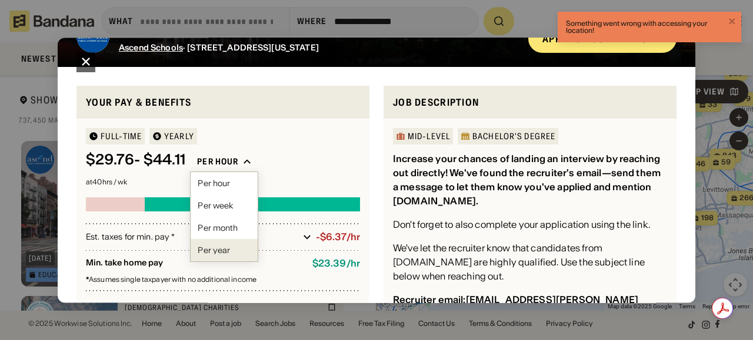  Describe the element at coordinates (224, 229) in the screenshot. I see `div: Per month` at that location.